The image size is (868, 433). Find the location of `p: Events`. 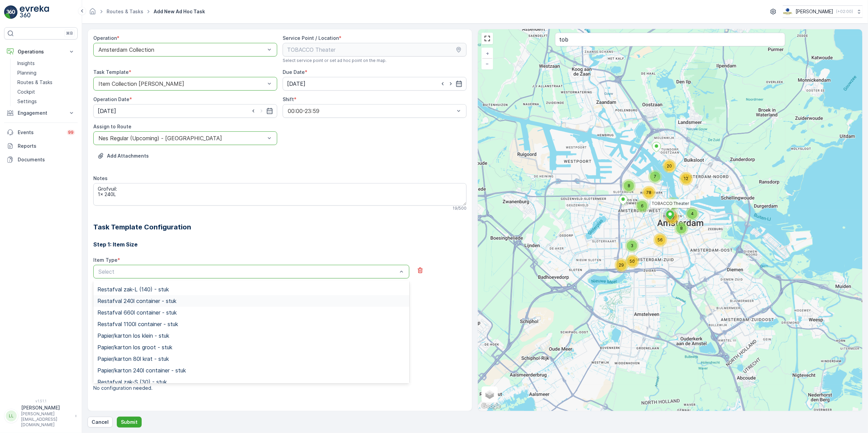

p: Events is located at coordinates (40, 132).